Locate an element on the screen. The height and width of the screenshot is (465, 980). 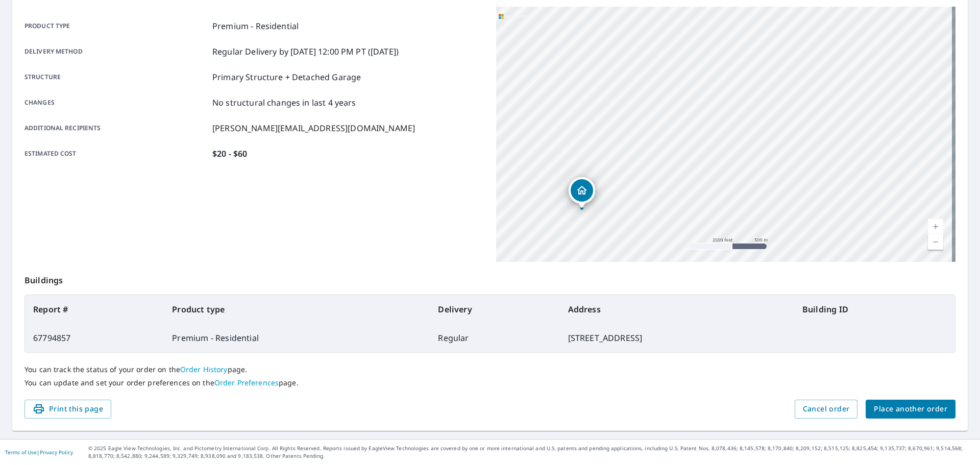
a: Current Level 14, Zoom Out is located at coordinates (935, 242).